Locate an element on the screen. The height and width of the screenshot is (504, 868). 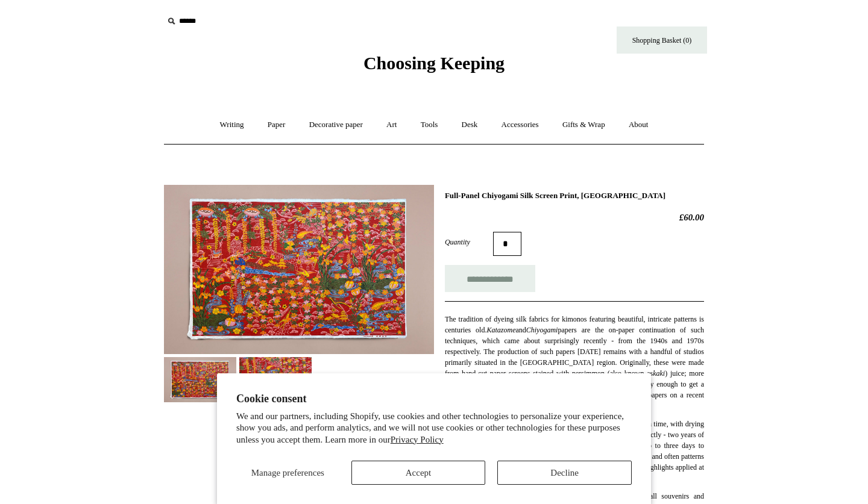
span: Manage preferences is located at coordinates (287, 473).